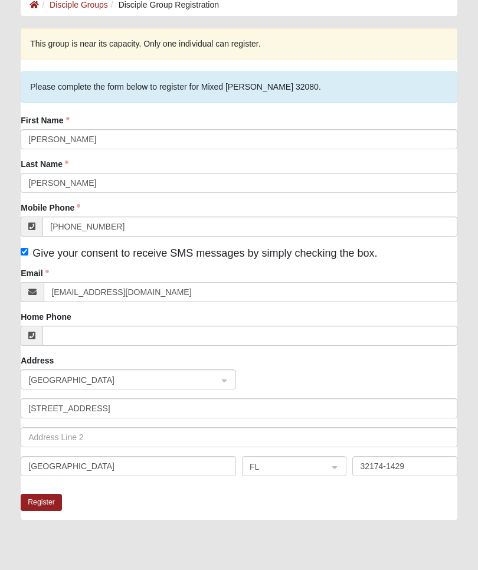  Describe the element at coordinates (46, 317) in the screenshot. I see `label: Home Phone` at that location.